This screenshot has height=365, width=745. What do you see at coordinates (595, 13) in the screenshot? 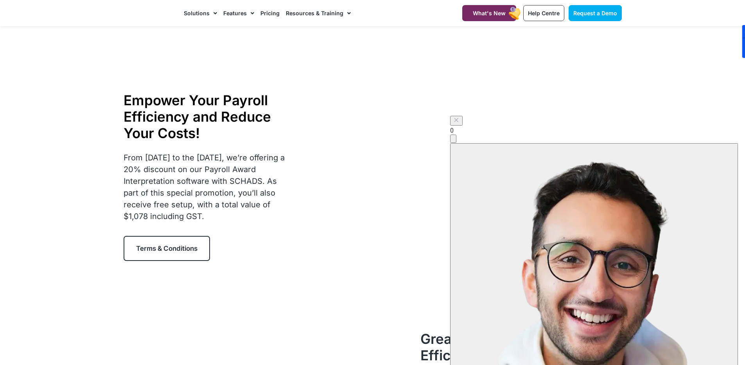
I see `span: Request a Demo` at bounding box center [595, 13].